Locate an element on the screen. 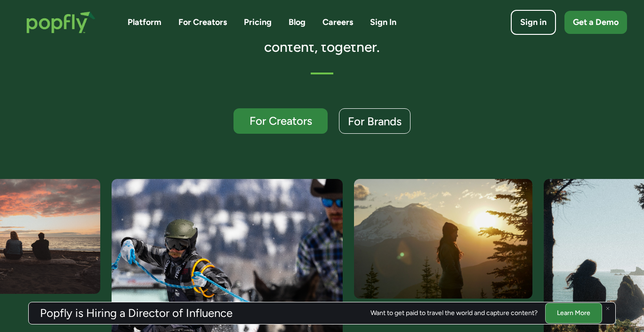 This screenshot has width=644, height=332. div: Want to get paid to travel the world and capture content? is located at coordinates (454, 313).